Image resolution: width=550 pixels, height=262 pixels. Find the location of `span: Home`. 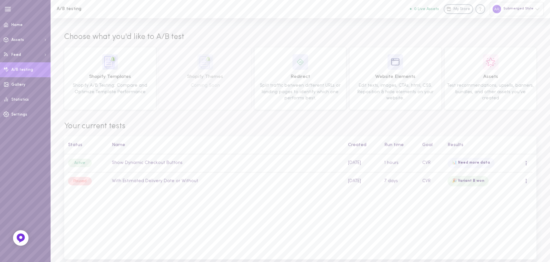

span: Home is located at coordinates (17, 25).